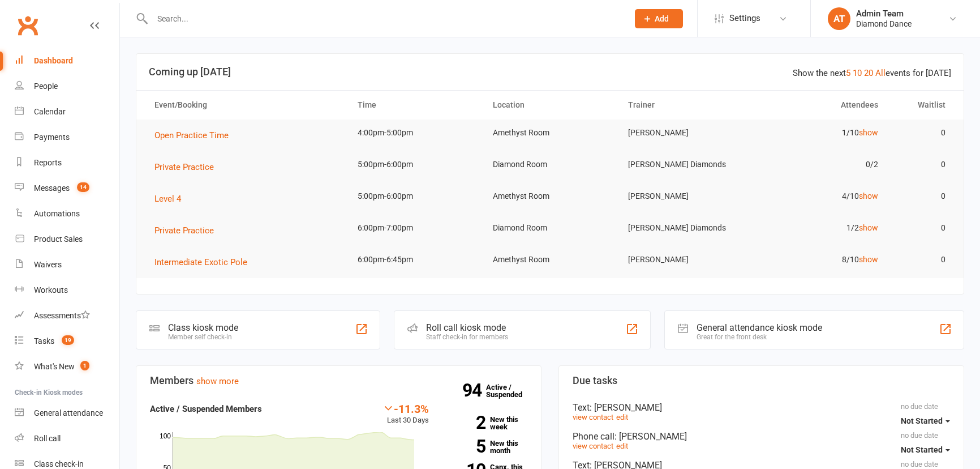  I want to click on span: Add, so click(662, 19).